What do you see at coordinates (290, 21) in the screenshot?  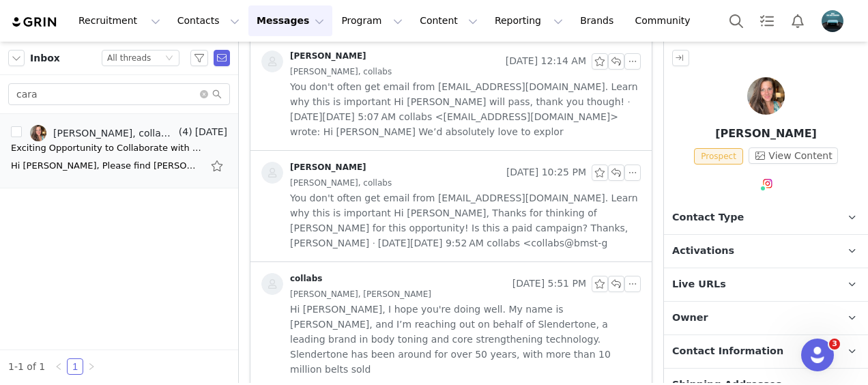 I see `button: Messages` at bounding box center [290, 21].